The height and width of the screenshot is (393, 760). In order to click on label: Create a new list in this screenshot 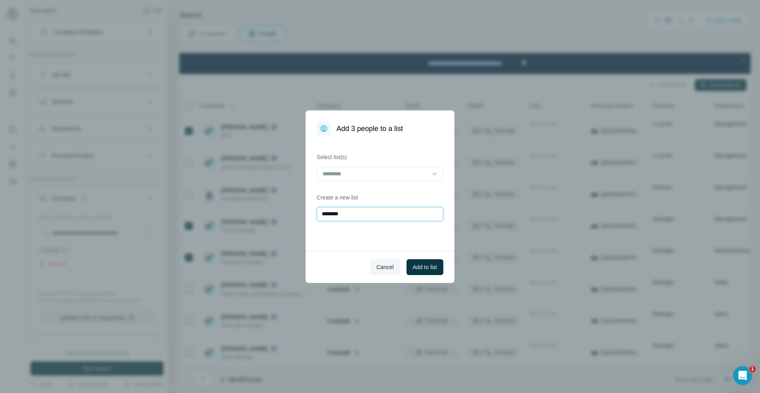, I will do `click(380, 198)`.